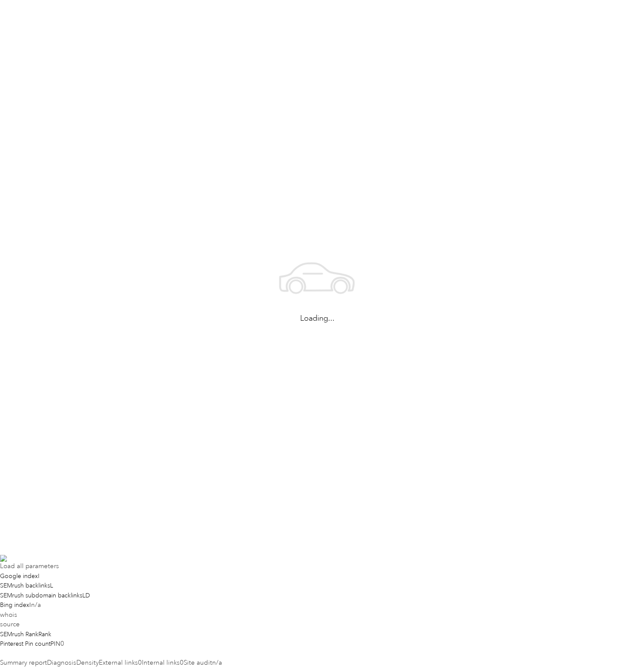 The width and height of the screenshot is (639, 672). I want to click on span: PIN, so click(55, 643).